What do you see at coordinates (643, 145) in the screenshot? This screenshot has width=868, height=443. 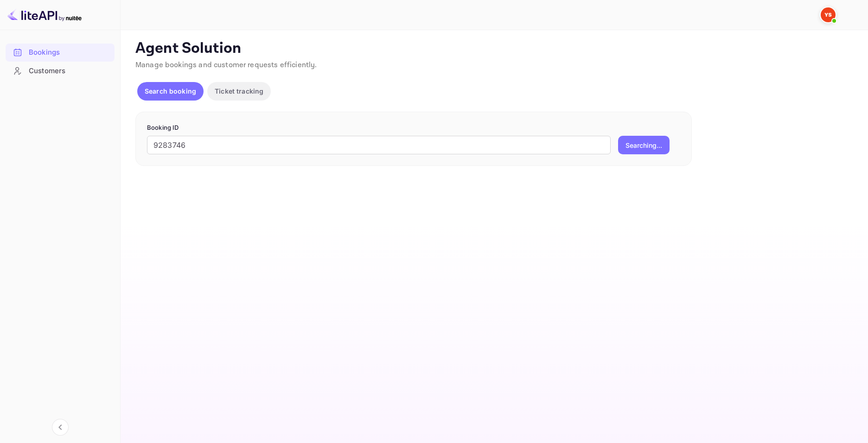 I see `button: Searching...` at bounding box center [643, 145].